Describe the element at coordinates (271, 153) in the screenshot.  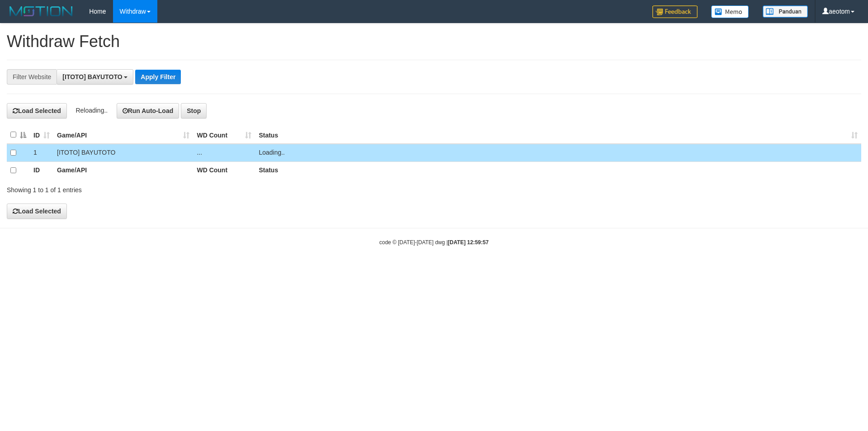
I see `span: Loading..` at that location.